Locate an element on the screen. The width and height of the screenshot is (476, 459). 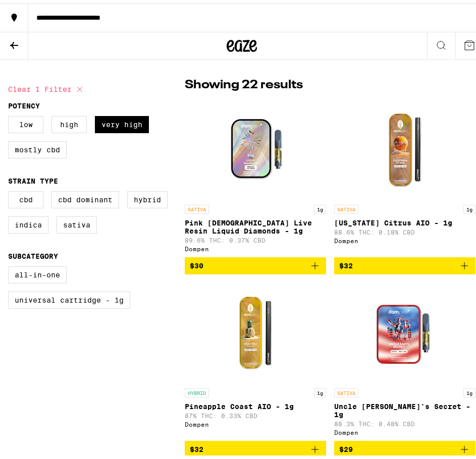
p: HYBRID is located at coordinates (197, 390).